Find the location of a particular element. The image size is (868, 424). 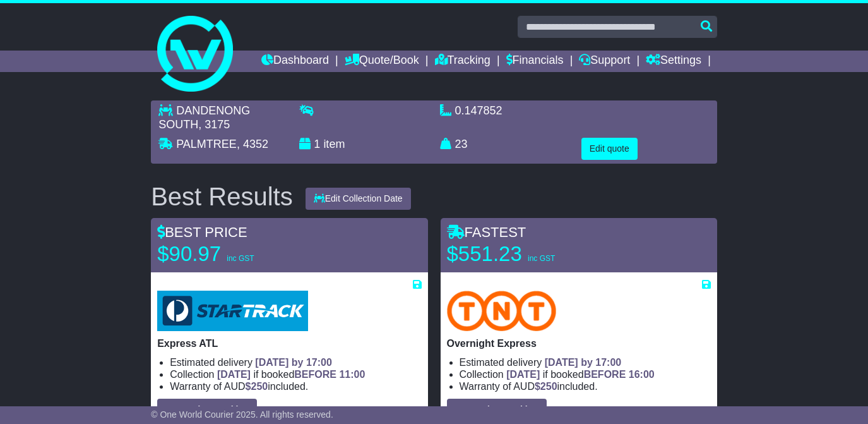

button: Edit quote is located at coordinates (609, 148).